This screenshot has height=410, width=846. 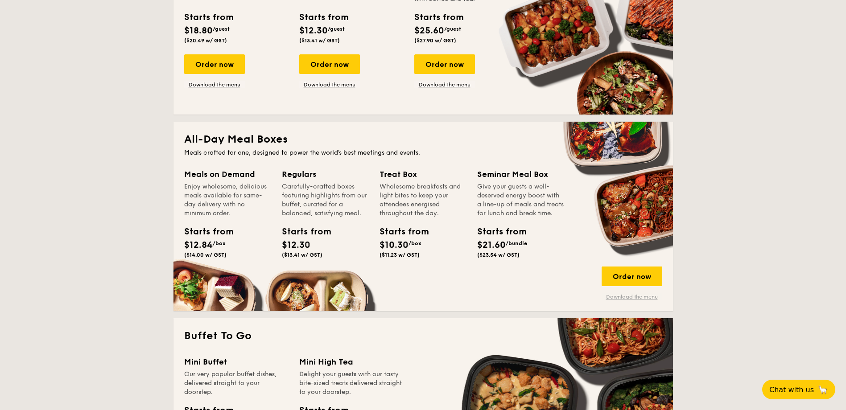 I want to click on span: ($11.23 w/ GST), so click(x=400, y=255).